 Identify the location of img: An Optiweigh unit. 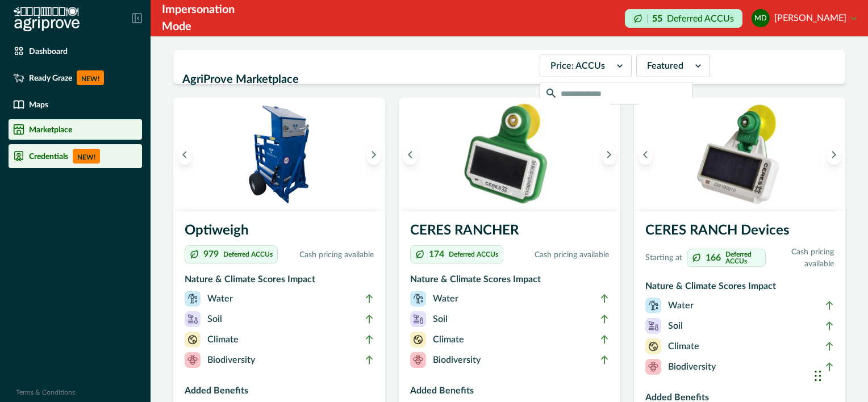
(279, 155).